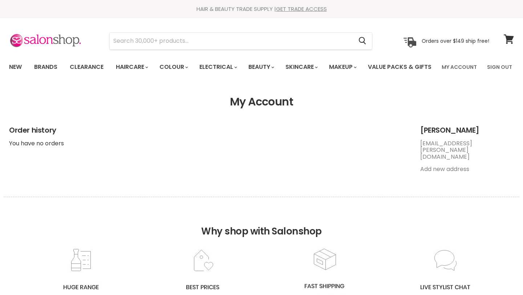 The width and height of the screenshot is (523, 295). I want to click on a: Colour, so click(173, 67).